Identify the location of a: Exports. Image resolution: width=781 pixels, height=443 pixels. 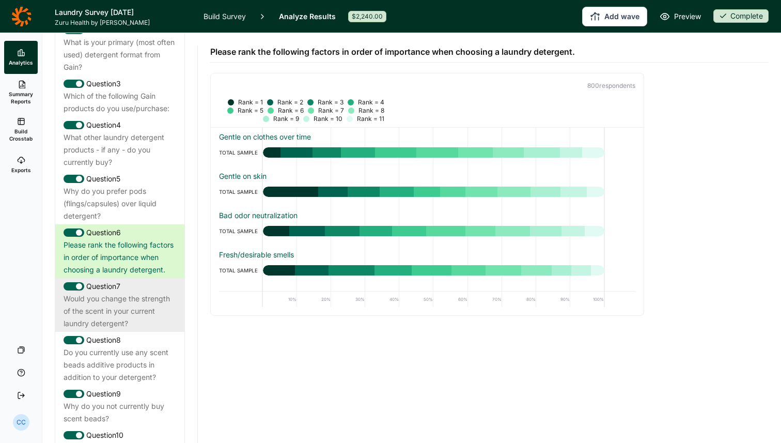
(21, 165).